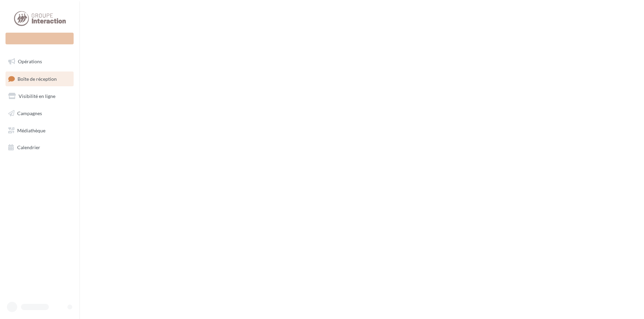 This screenshot has width=644, height=319. Describe the element at coordinates (37, 96) in the screenshot. I see `span: Visibilité en ligne` at that location.